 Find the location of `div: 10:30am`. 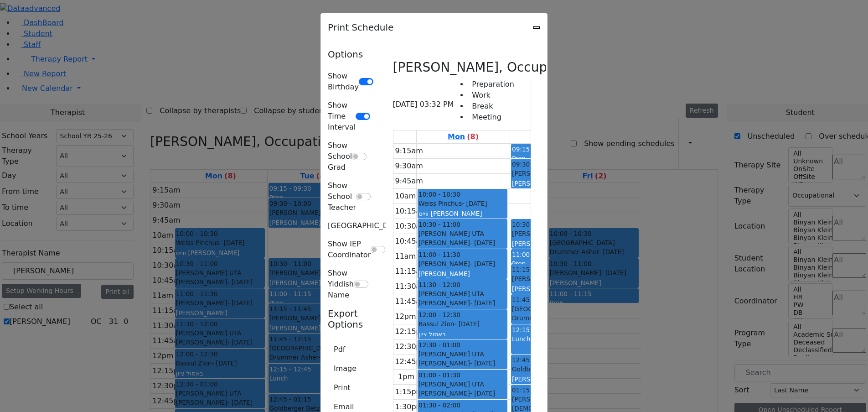

div: 10:30am is located at coordinates (412, 226).